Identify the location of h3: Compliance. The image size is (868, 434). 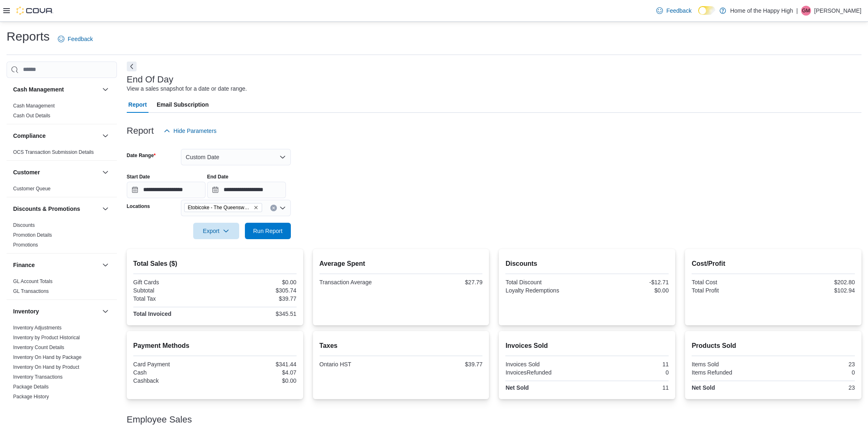
(29, 136).